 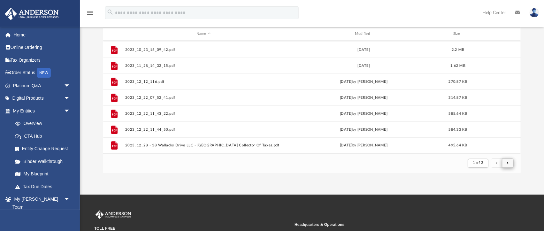 I want to click on span: 270.87 KB, so click(x=458, y=81).